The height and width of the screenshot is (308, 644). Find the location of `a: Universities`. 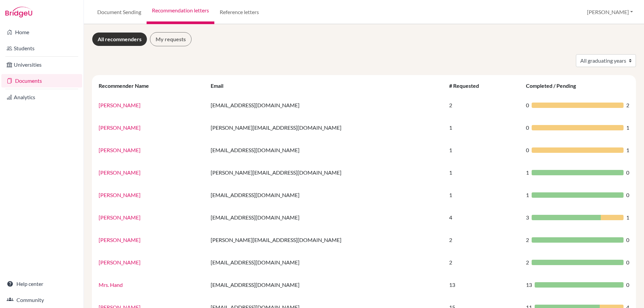

a: Universities is located at coordinates (42, 65).